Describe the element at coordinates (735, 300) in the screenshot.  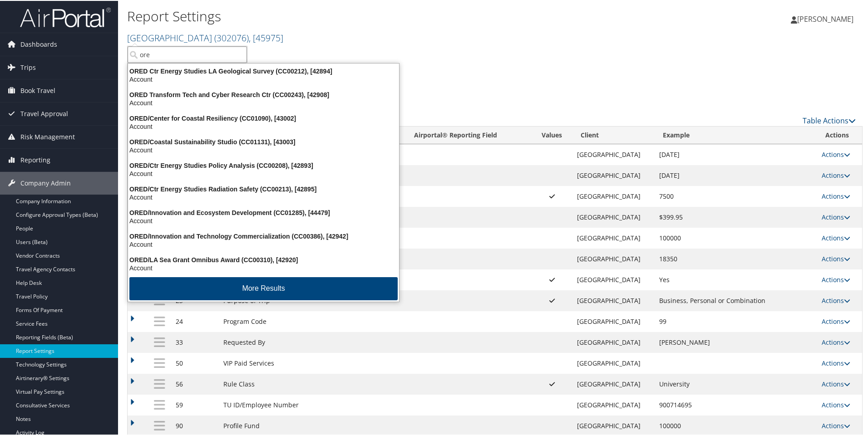
I see `td: Business, Personal or Combination` at that location.